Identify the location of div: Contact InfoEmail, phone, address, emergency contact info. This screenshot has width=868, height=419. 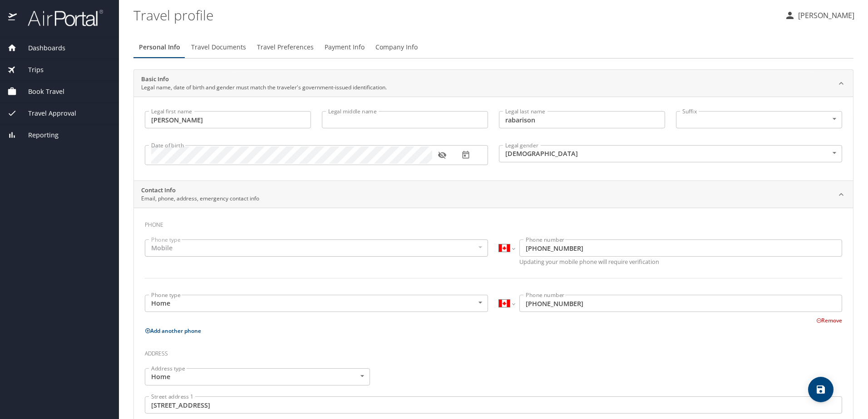
(494, 194).